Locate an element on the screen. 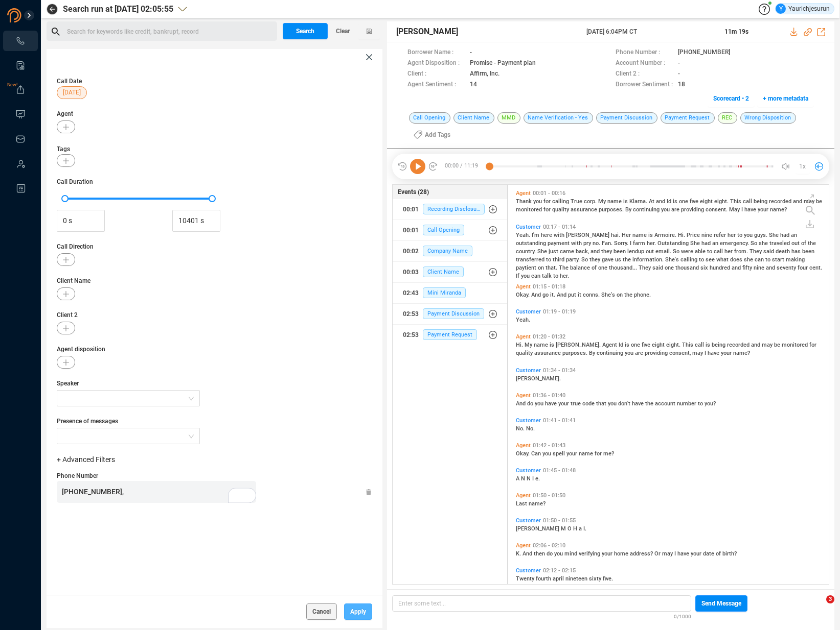 This screenshot has width=840, height=630. span: of is located at coordinates (804, 243).